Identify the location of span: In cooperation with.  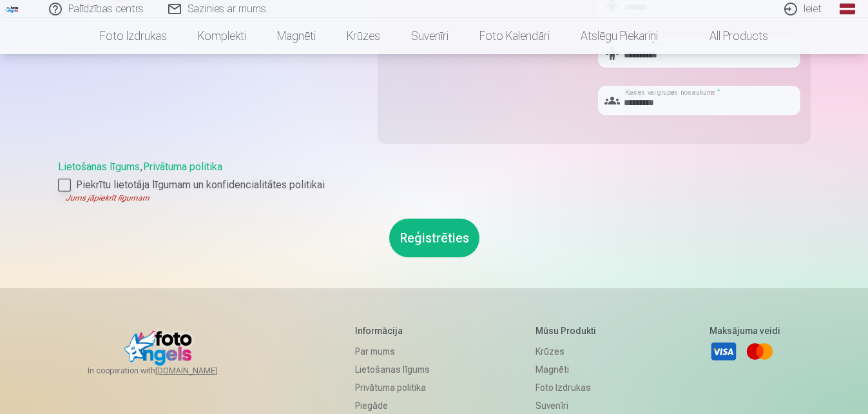
(168, 371).